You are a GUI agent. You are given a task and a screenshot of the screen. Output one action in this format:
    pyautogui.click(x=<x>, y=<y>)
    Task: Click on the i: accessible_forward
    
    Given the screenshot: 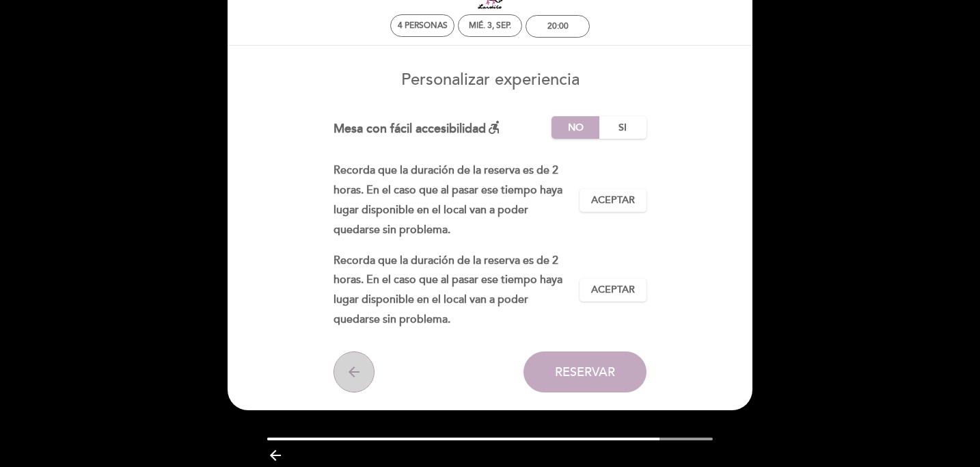 What is the action you would take?
    pyautogui.click(x=494, y=127)
    